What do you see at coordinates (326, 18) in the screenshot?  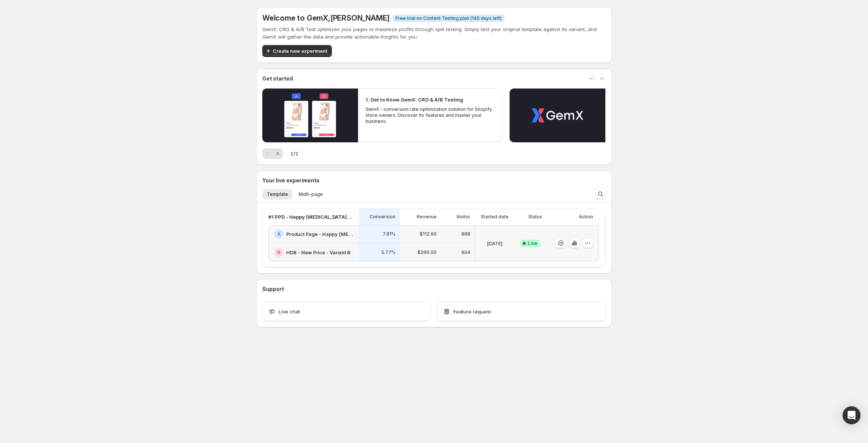 I see `h5: Welcome to GemX` at bounding box center [326, 18].